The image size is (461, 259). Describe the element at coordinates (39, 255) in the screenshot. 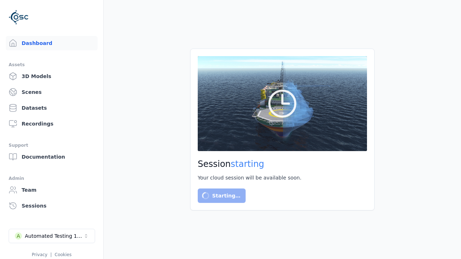

I see `a: Privacy` at that location.